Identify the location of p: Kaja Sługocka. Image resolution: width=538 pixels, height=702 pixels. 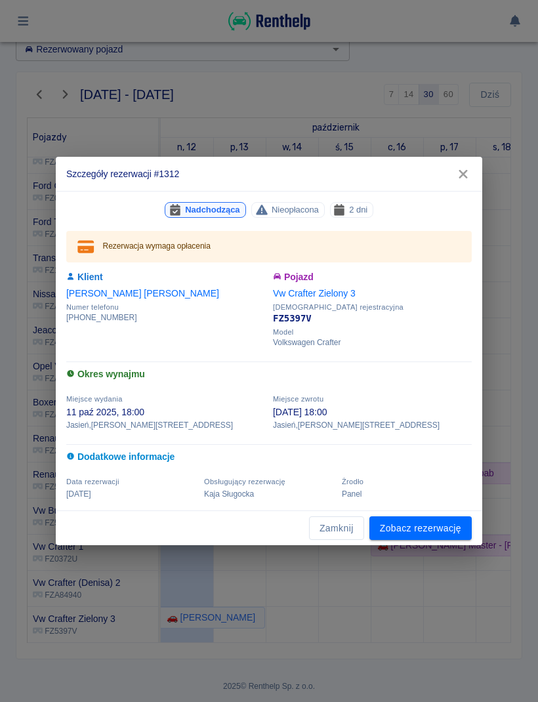
(269, 494).